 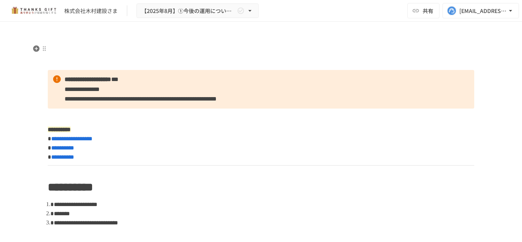 What do you see at coordinates (91, 11) in the screenshot?
I see `div: 株式会社木村建設さま` at bounding box center [91, 11].